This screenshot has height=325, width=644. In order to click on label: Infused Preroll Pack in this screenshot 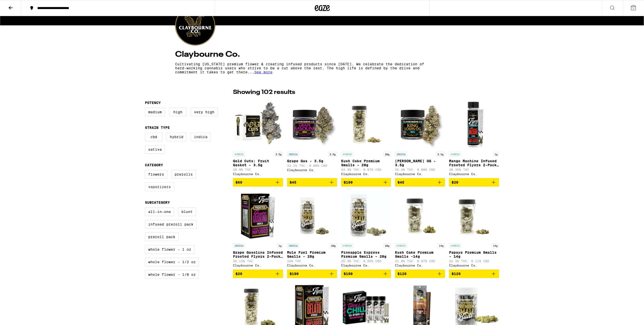, I will do `click(171, 224)`.